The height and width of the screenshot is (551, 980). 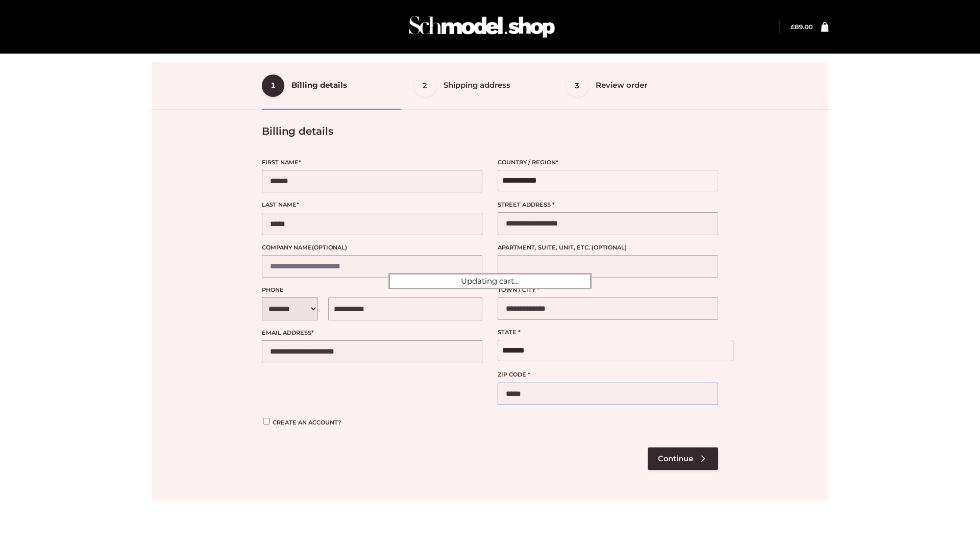 I want to click on img: Schmodel Admin 964, so click(x=482, y=27).